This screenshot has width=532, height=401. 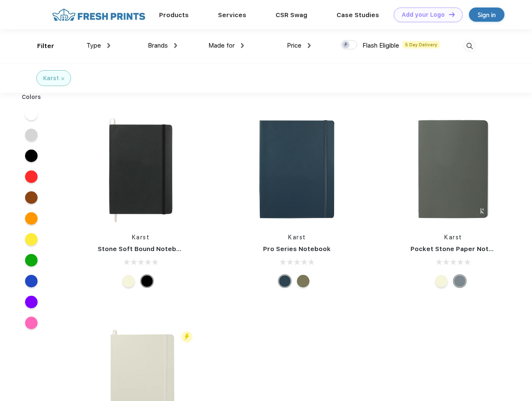 What do you see at coordinates (98, 15) in the screenshot?
I see `img: fo%20logo%202.webp` at bounding box center [98, 15].